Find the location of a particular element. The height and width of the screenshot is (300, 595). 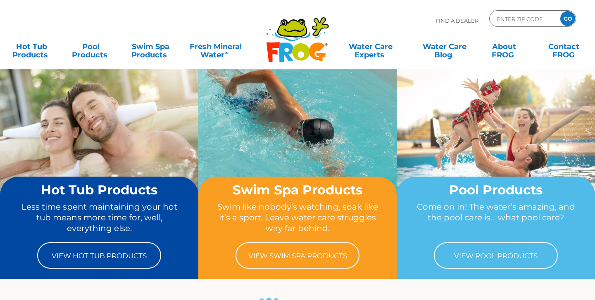

img: home-banner-swim-spa-short is located at coordinates (298, 143).